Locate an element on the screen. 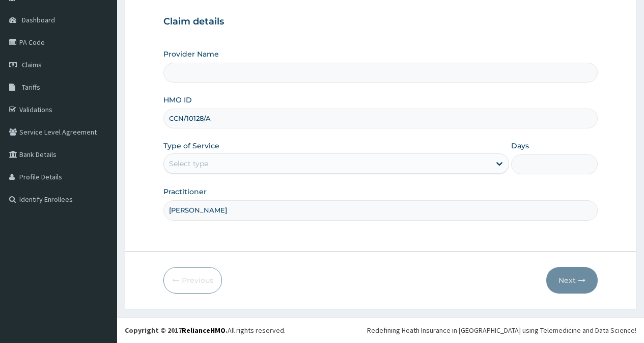 The image size is (644, 343). label: Practitioner is located at coordinates (185, 191).